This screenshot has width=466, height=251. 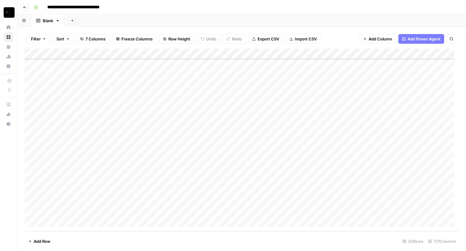 I want to click on img: Paragon Intel - Copyediting Logo, so click(x=9, y=12).